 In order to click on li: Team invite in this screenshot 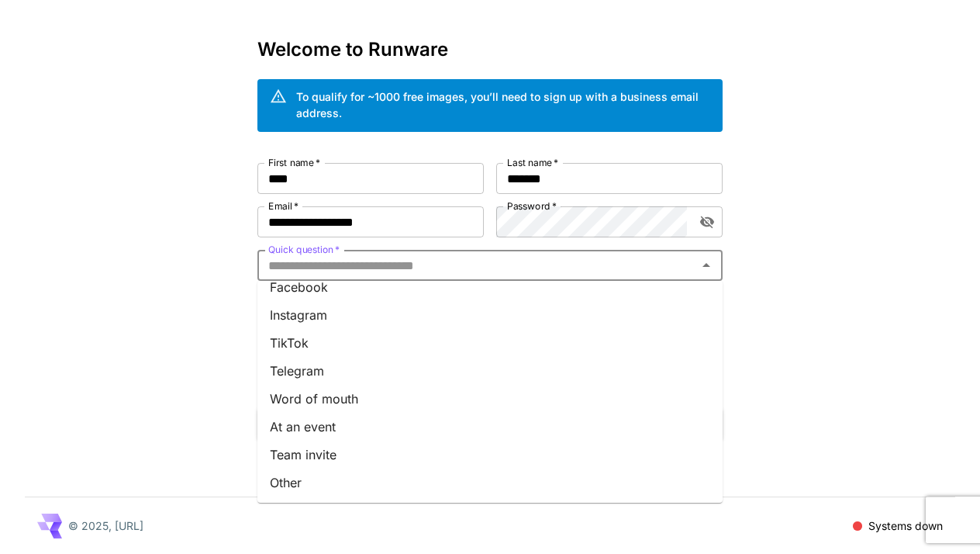, I will do `click(490, 455)`.